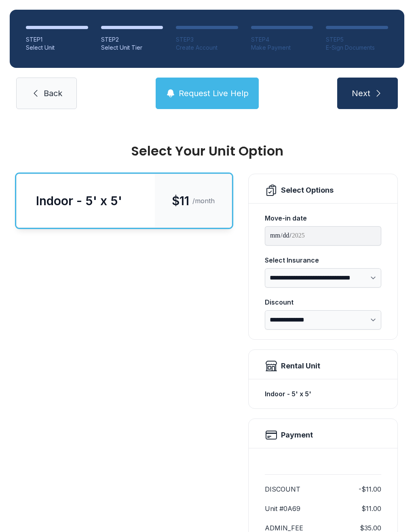 The image size is (414, 532). What do you see at coordinates (180, 200) in the screenshot?
I see `span: $11` at bounding box center [180, 200].